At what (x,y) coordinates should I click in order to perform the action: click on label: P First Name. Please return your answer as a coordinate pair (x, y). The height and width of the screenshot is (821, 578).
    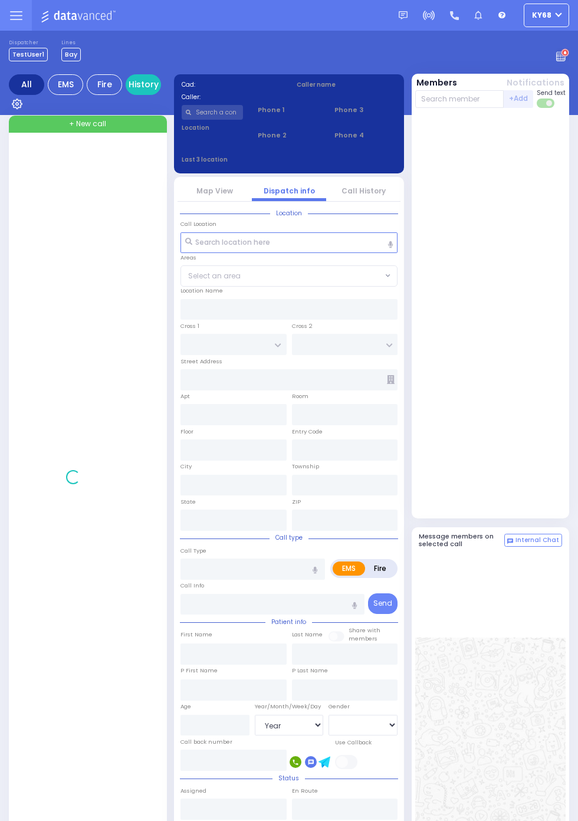
    Looking at the image, I should click on (199, 671).